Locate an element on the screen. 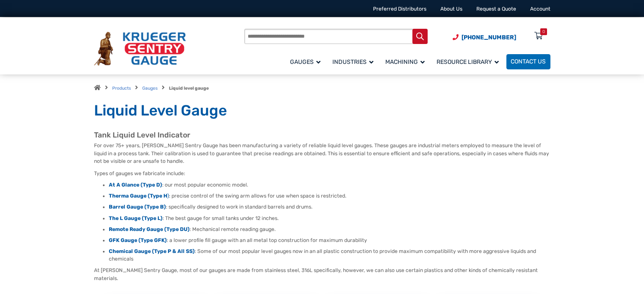  strong: At A Glance (Type D) is located at coordinates (136, 185).